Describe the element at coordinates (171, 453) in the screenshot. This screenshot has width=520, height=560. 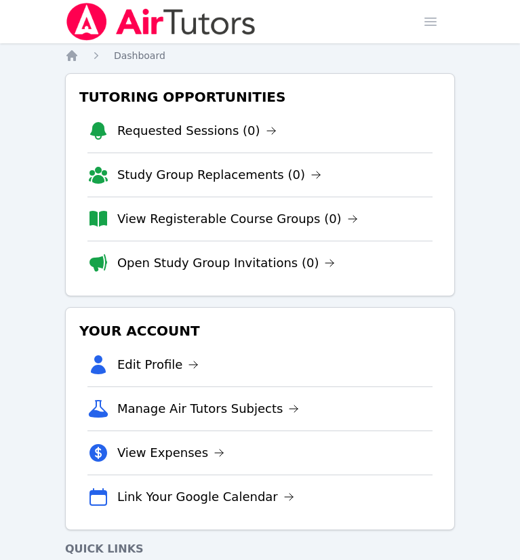
I see `a: View Expenses` at that location.